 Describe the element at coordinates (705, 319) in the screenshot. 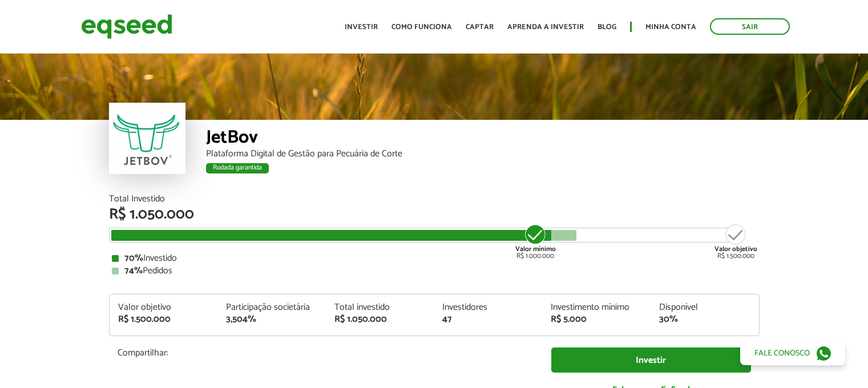

I see `div: 30%` at that location.